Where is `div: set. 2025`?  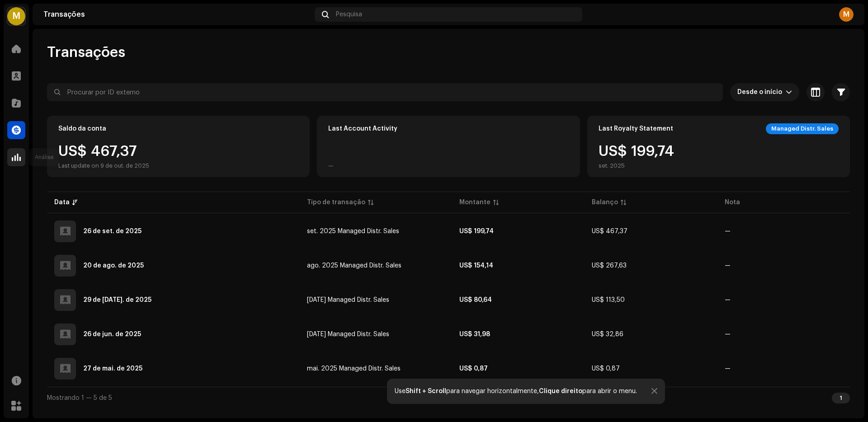
div: set. 2025 is located at coordinates (636, 166).